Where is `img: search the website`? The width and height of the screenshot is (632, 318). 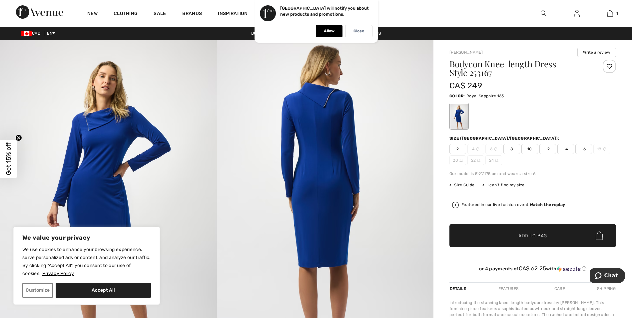 img: search the website is located at coordinates (543, 13).